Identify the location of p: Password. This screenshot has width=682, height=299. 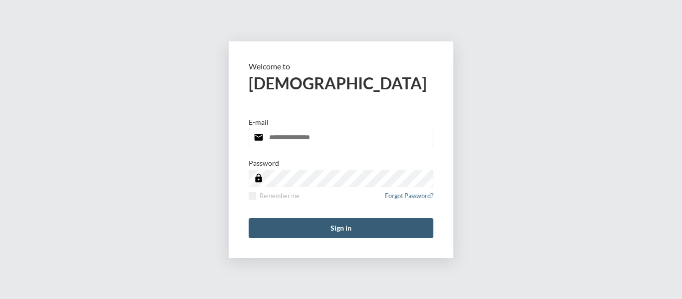
(263, 163).